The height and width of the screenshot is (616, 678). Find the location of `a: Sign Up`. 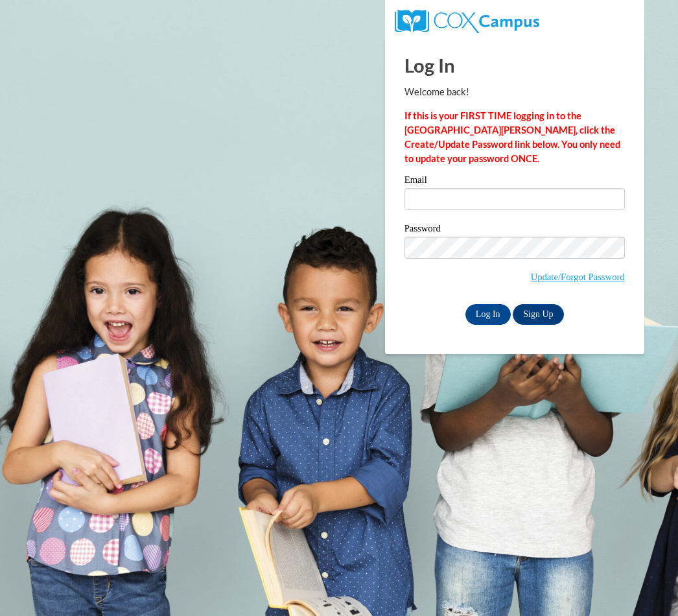

a: Sign Up is located at coordinates (538, 314).